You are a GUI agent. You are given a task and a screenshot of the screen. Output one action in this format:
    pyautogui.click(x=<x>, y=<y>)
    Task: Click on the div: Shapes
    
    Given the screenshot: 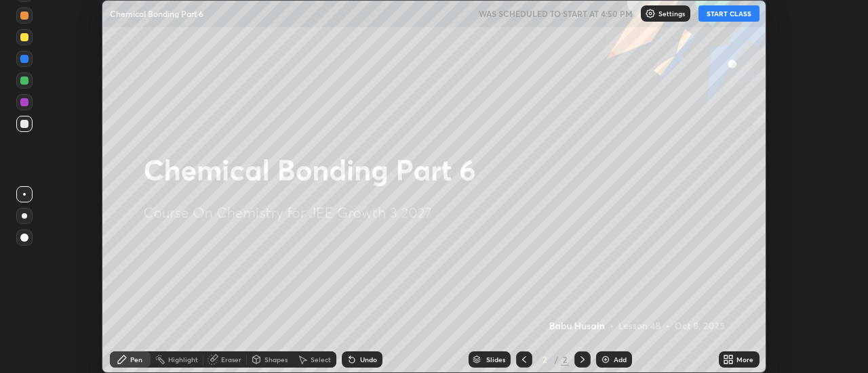 What is the action you would take?
    pyautogui.click(x=276, y=359)
    